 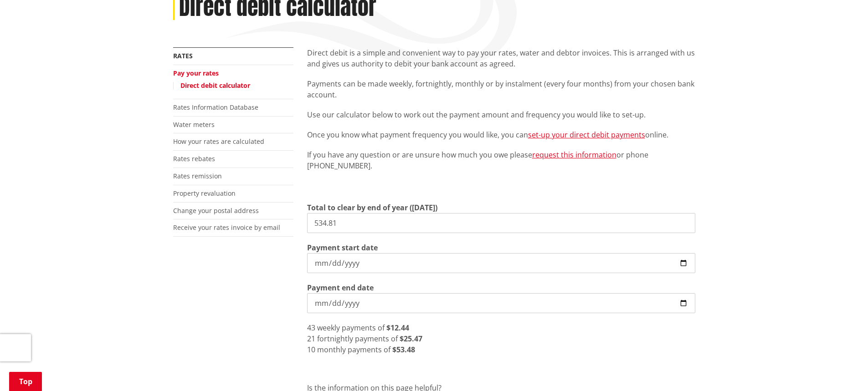 What do you see at coordinates (182, 55) in the screenshot?
I see `a: Rates` at bounding box center [182, 55].